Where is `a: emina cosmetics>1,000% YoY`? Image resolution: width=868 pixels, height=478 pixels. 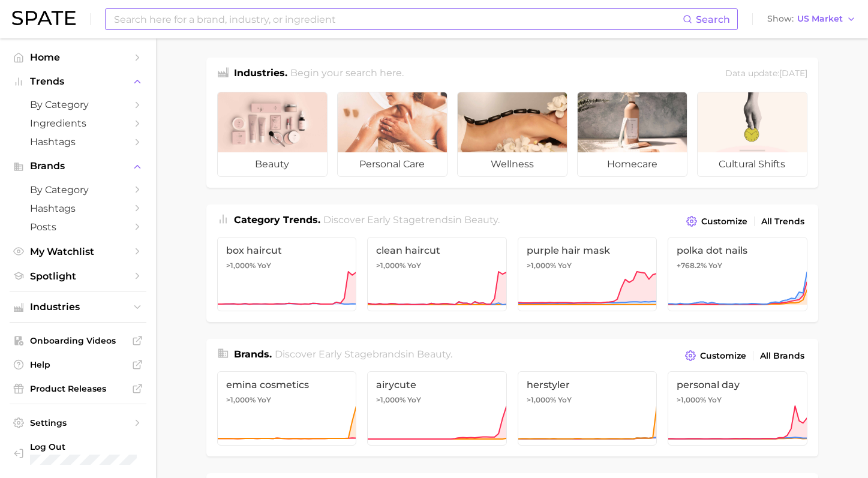
a: emina cosmetics>1,000% YoY is located at coordinates (287, 409).